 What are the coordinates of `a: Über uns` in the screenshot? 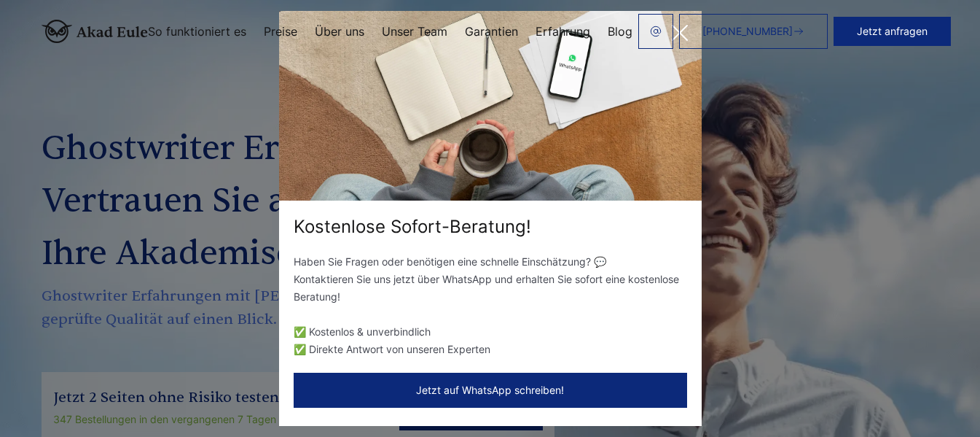 It's located at (340, 32).